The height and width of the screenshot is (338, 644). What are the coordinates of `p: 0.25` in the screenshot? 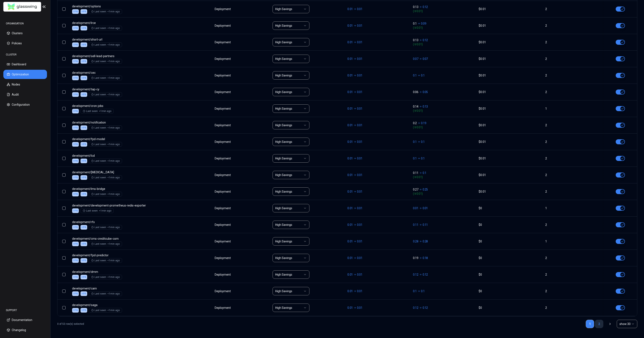 It's located at (425, 189).